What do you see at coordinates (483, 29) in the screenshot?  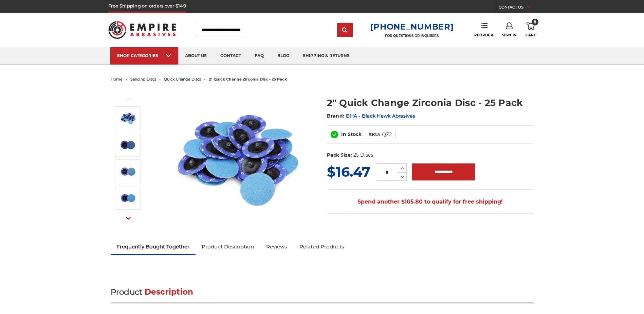 I see `a: Reorder` at bounding box center [483, 29].